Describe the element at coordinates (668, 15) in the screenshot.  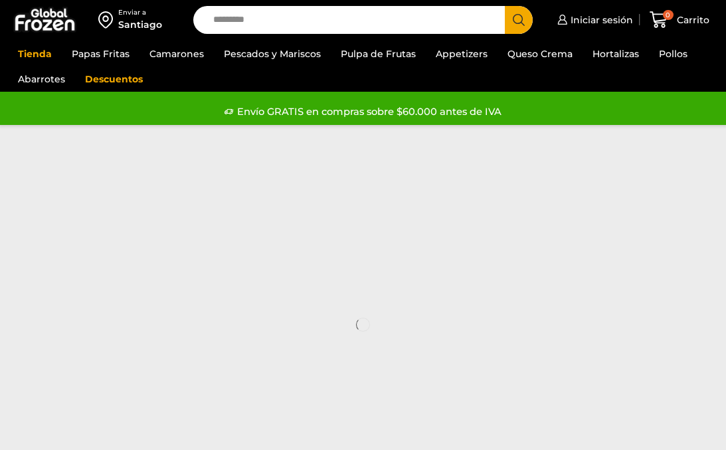
I see `span: 0` at that location.